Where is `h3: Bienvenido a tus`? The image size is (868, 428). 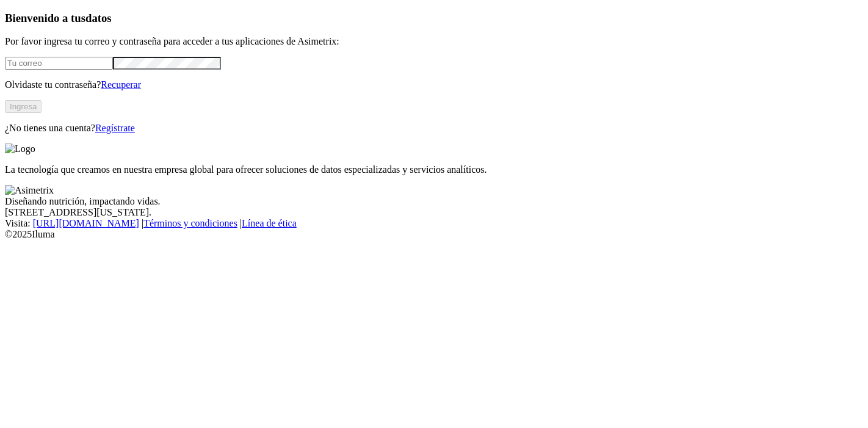
h3: Bienvenido a tus is located at coordinates (434, 18).